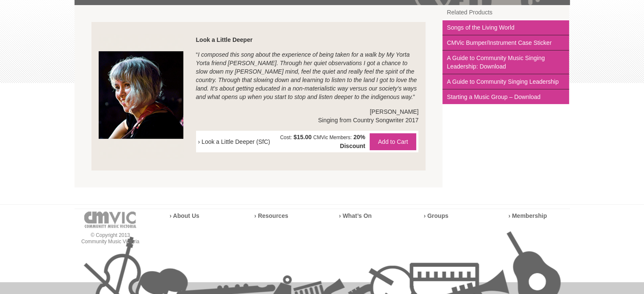 This screenshot has height=294, width=644. I want to click on a: Starting a Music Group – Download, so click(506, 97).